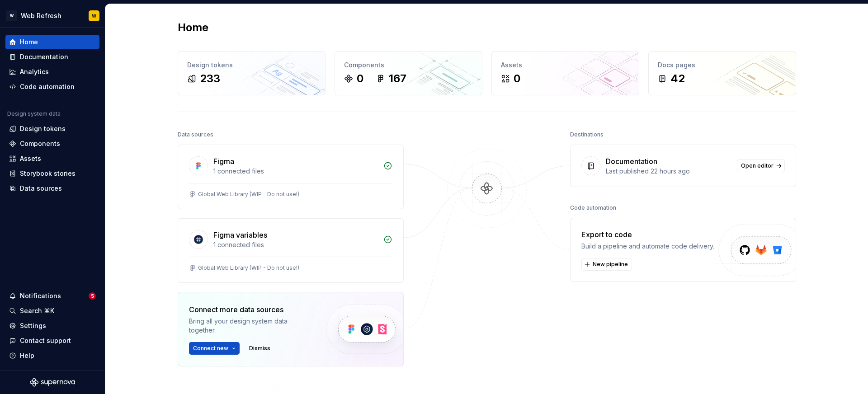 The width and height of the screenshot is (868, 394). I want to click on a: Analytics, so click(53, 72).